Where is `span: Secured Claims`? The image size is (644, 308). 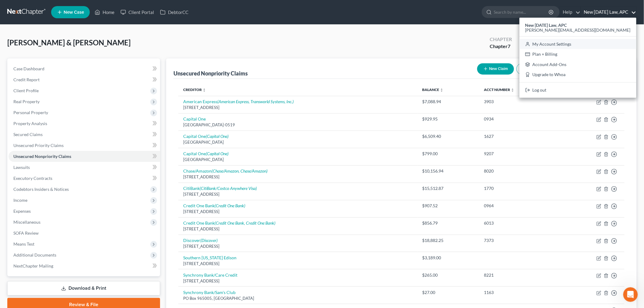 span: Secured Claims is located at coordinates (28, 134).